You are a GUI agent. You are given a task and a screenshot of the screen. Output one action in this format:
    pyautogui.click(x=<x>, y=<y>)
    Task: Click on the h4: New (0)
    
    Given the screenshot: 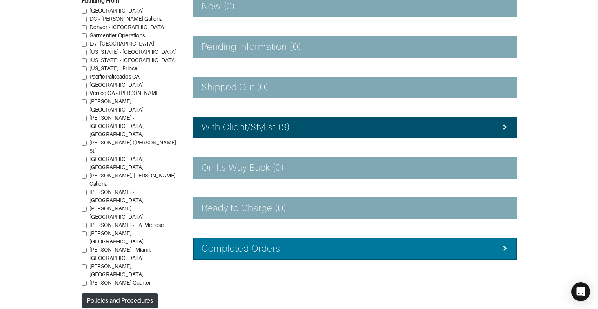 What is the action you would take?
    pyautogui.click(x=218, y=6)
    